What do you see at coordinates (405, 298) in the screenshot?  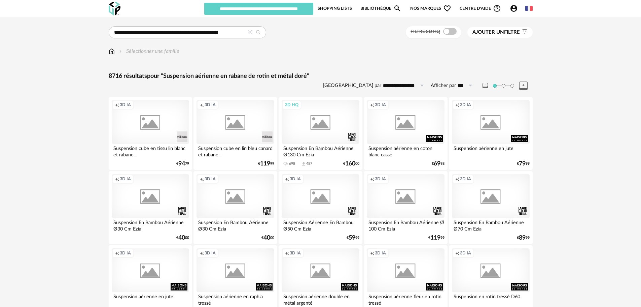 I see `div: Suspension aérienne fleur en rotin tressé` at bounding box center [405, 298].